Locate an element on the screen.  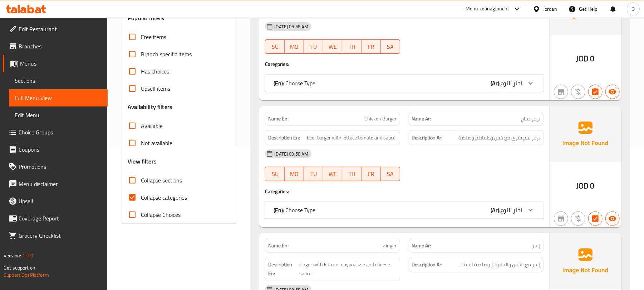
span: Collapse Choices is located at coordinates (161, 215).